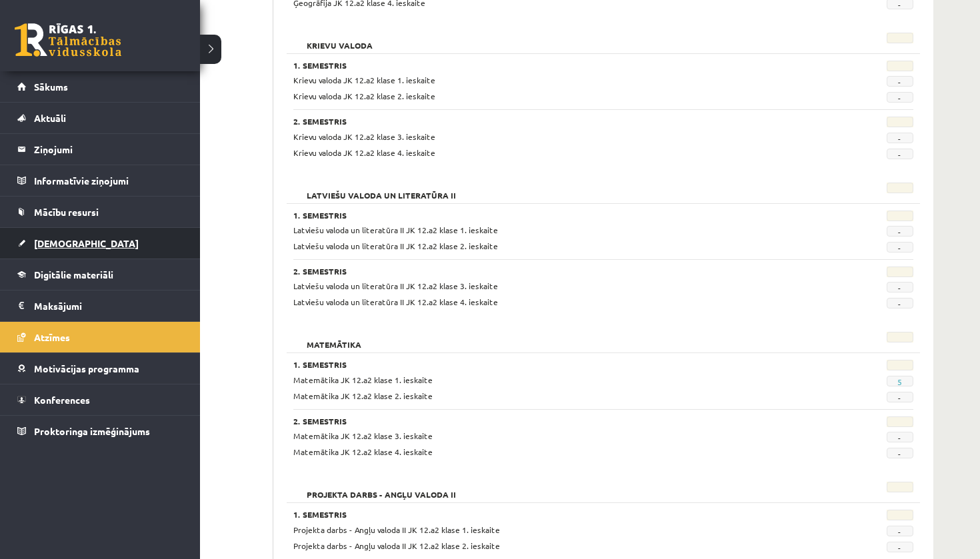 The height and width of the screenshot is (559, 980). I want to click on a: Proktoringa izmēģinājums, so click(100, 431).